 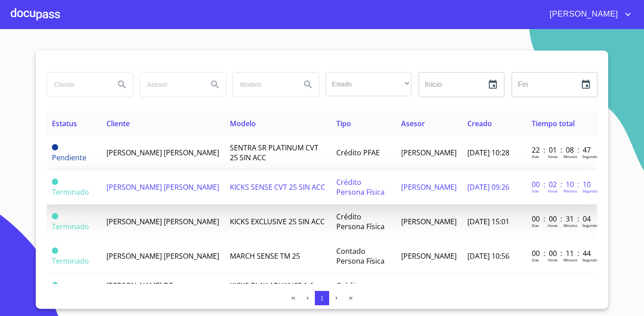 What do you see at coordinates (357, 153) in the screenshot?
I see `span: Crédito PFAE` at bounding box center [357, 153].